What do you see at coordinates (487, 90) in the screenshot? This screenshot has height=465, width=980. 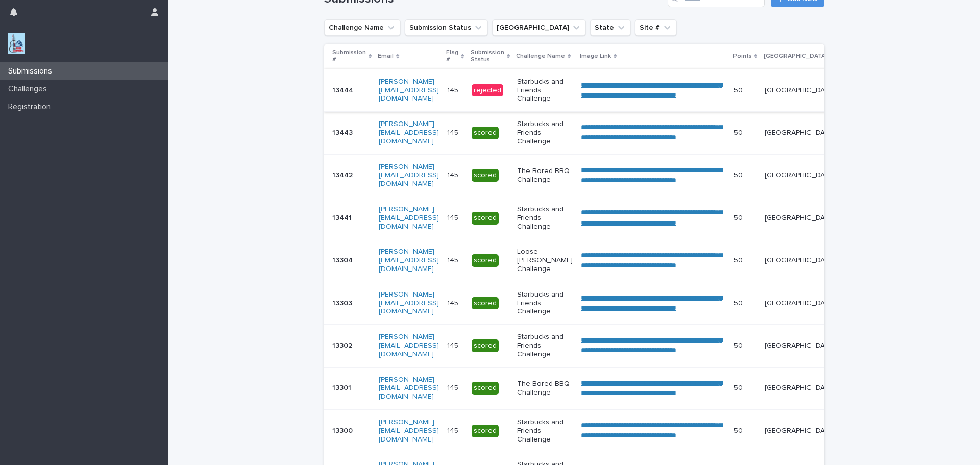 I see `div: rejected` at bounding box center [487, 90].